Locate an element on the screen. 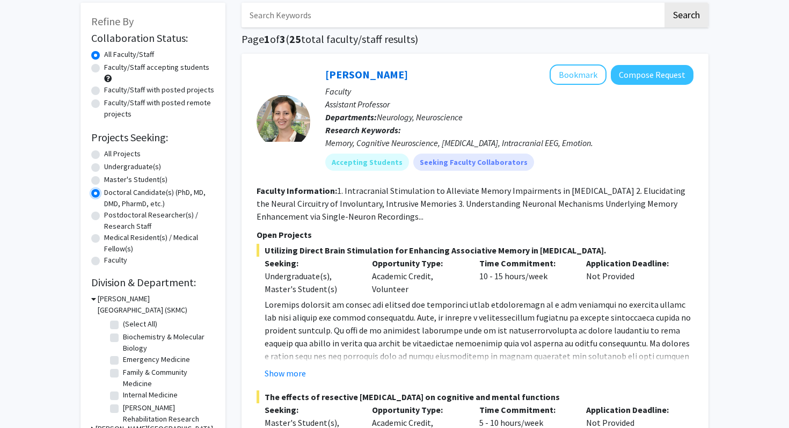 The width and height of the screenshot is (789, 428). label: Family & Community Medicine is located at coordinates (168, 378).